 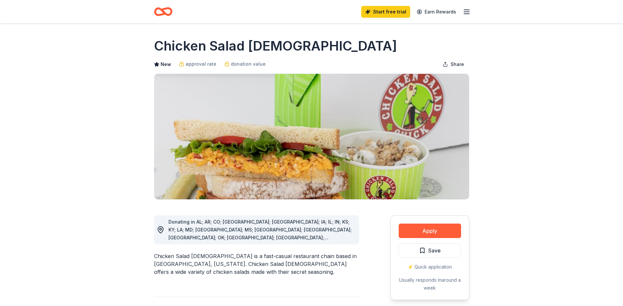 I want to click on button: Apply, so click(x=430, y=231).